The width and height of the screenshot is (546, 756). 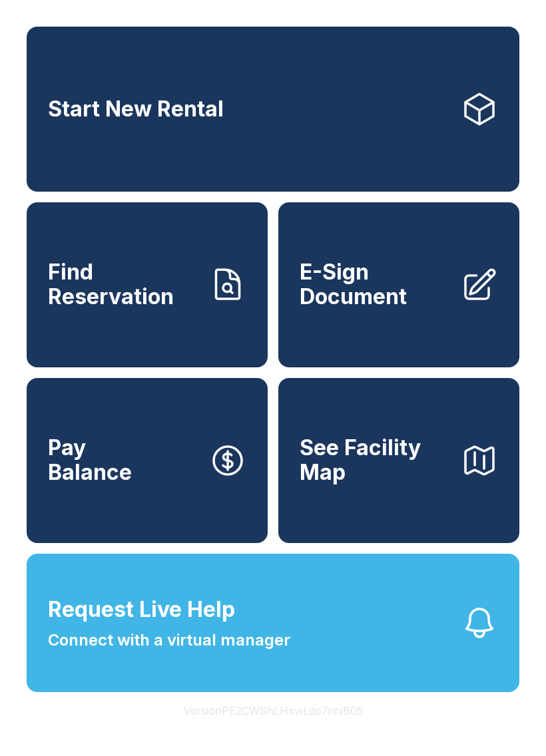 What do you see at coordinates (399, 461) in the screenshot?
I see `button: See Facility Map` at bounding box center [399, 461].